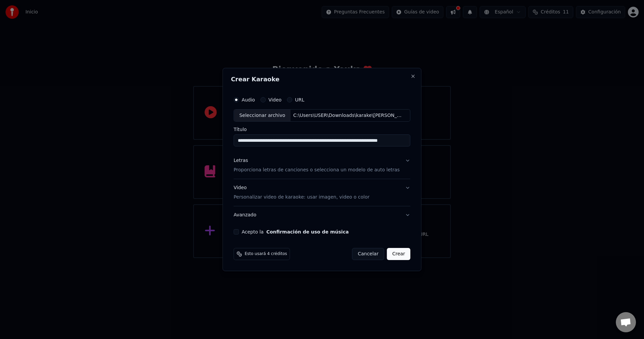 The image size is (644, 339). I want to click on button: Avanzado, so click(322, 215).